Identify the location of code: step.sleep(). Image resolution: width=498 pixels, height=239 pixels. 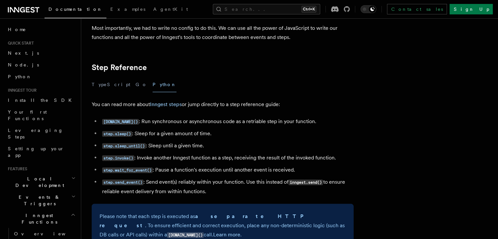
(117, 134).